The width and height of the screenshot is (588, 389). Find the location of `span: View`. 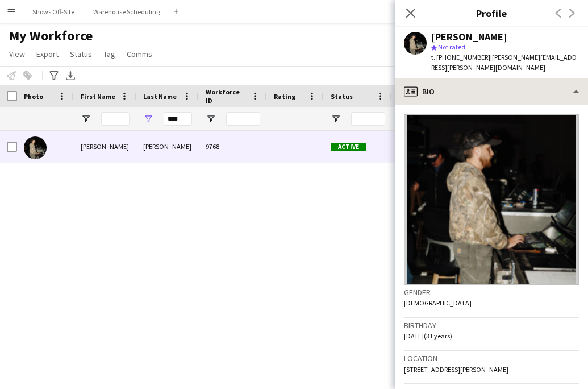

span: View is located at coordinates (17, 54).